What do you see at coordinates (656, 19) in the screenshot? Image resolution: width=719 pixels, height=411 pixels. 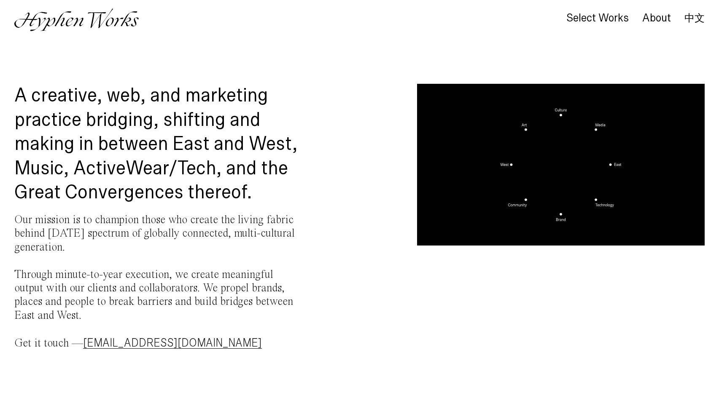 I see `a: About` at bounding box center [656, 19].